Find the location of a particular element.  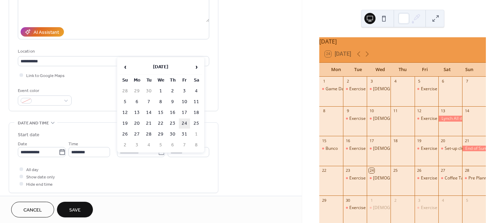

div: AI Assistant is located at coordinates (46, 32).